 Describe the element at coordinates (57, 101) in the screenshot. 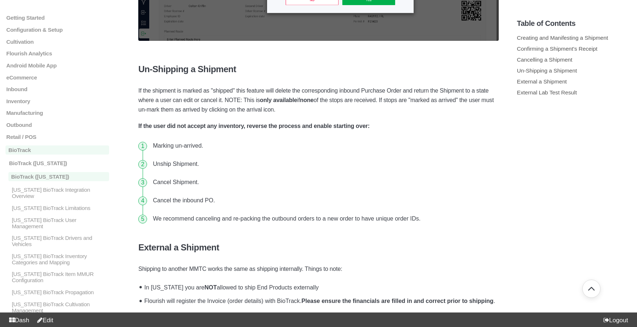

I see `p: Inventory` at that location.